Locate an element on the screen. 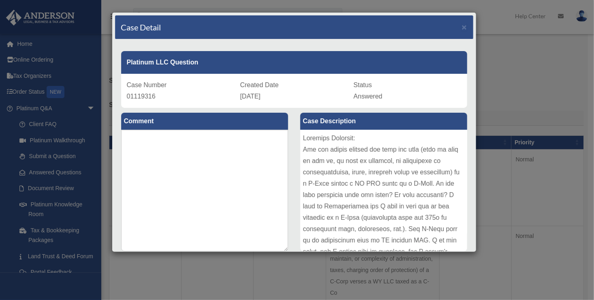  span: Status is located at coordinates (363, 85).